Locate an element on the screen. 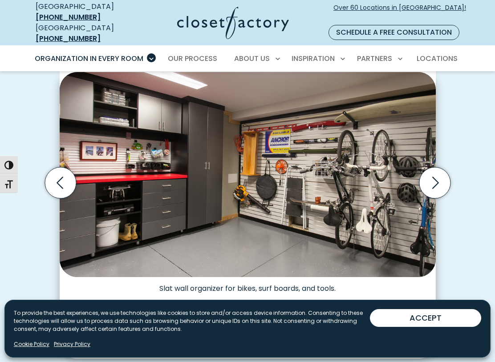 Image resolution: width=495 pixels, height=362 pixels. span: Partners is located at coordinates (374, 58).